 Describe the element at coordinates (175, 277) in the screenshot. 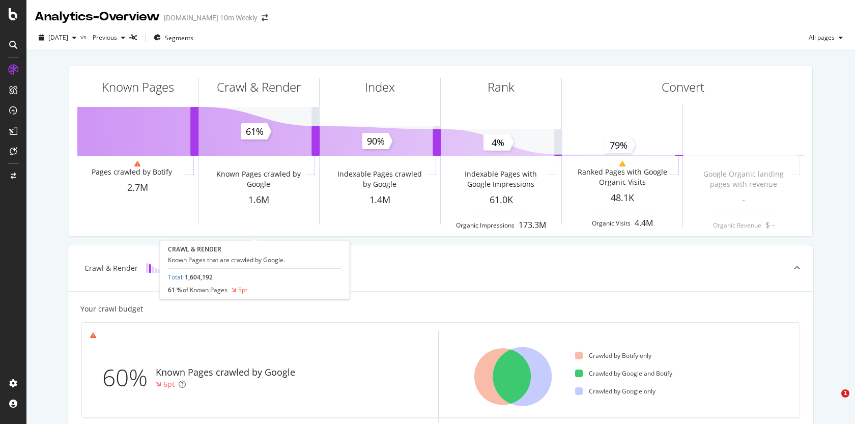

I see `a: Total` at that location.